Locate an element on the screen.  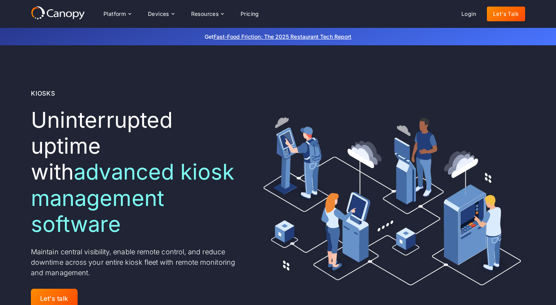
div: Devices is located at coordinates (158, 14).